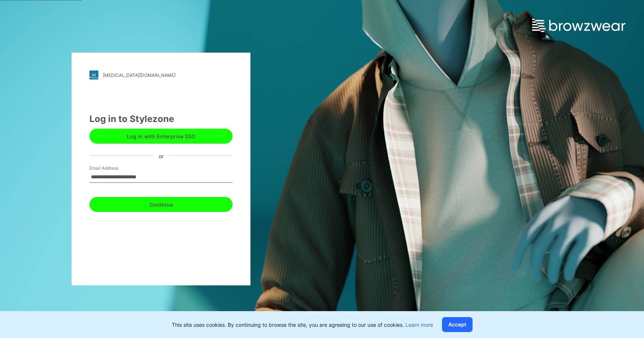 This screenshot has height=338, width=644. Describe the element at coordinates (94, 75) in the screenshot. I see `img: stylezone-logo.562084cfcfab977791bfbf7441f1a819.svg` at that location.